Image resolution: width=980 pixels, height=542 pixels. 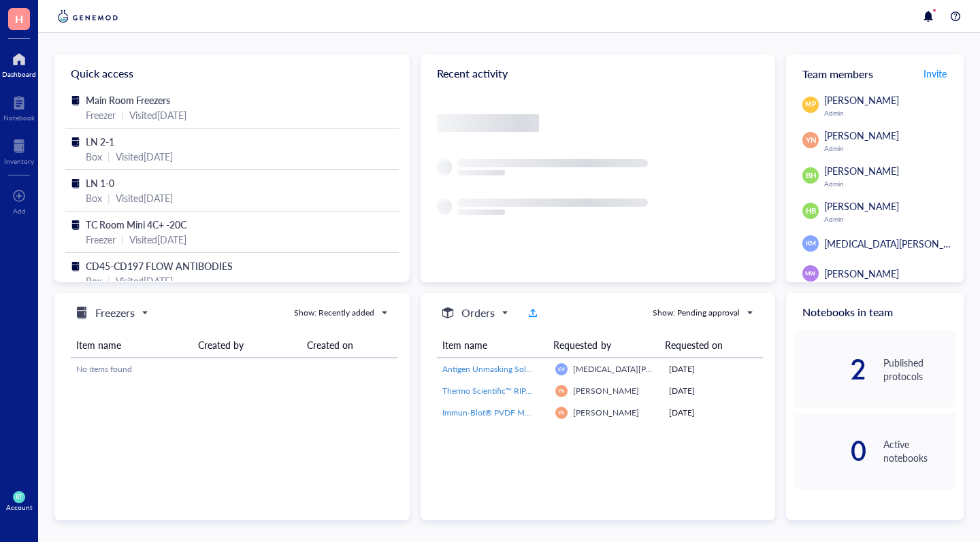 What do you see at coordinates (19, 63) in the screenshot?
I see `a: Dashboard` at bounding box center [19, 63].